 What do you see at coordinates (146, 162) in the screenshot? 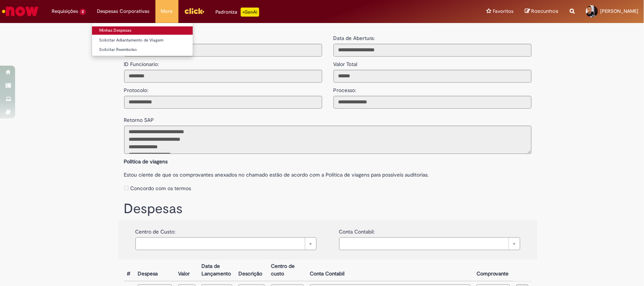
I see `b: Política de viagens` at bounding box center [146, 162].